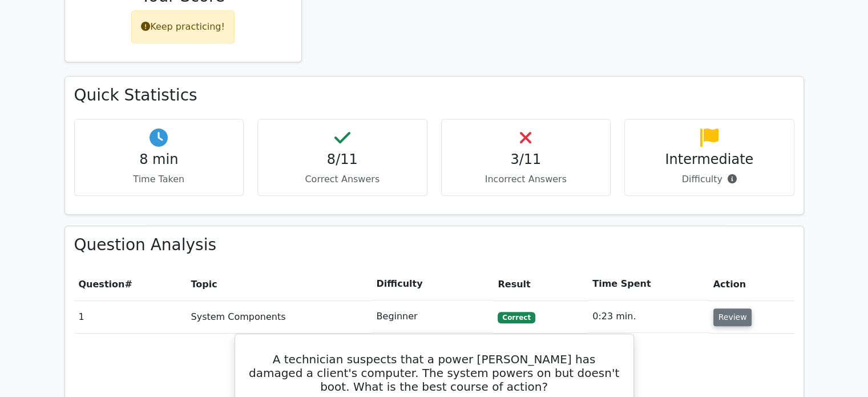 Image resolution: width=868 pixels, height=397 pixels. I want to click on span: Correct, so click(516, 318).